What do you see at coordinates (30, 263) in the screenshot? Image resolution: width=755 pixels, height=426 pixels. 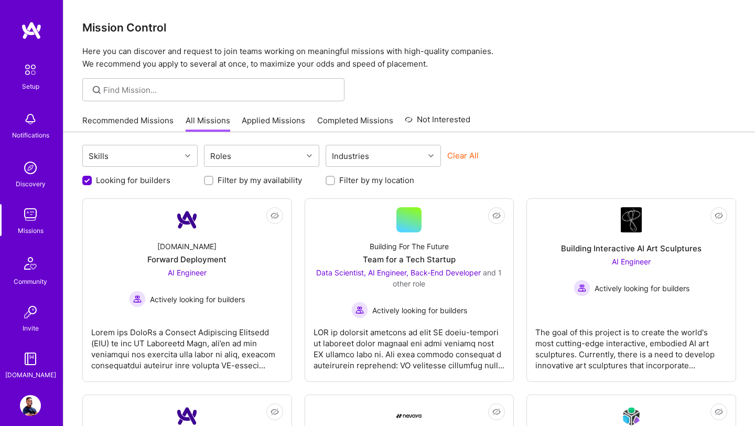 I see `img: Community` at bounding box center [30, 263].